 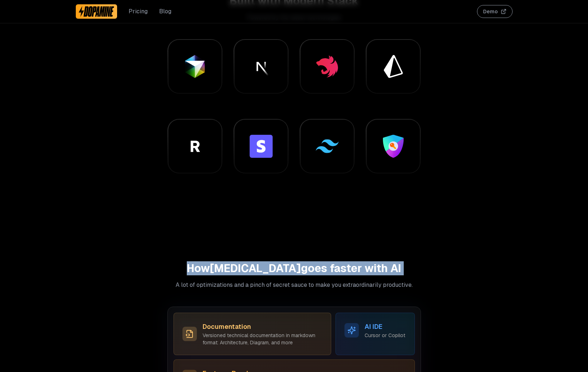 What do you see at coordinates (495, 11) in the screenshot?
I see `a: Demo` at bounding box center [495, 11].